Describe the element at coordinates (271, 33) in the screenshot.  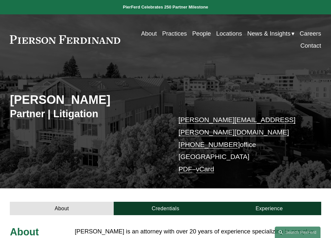
I see `a: folder dropdown` at that location.